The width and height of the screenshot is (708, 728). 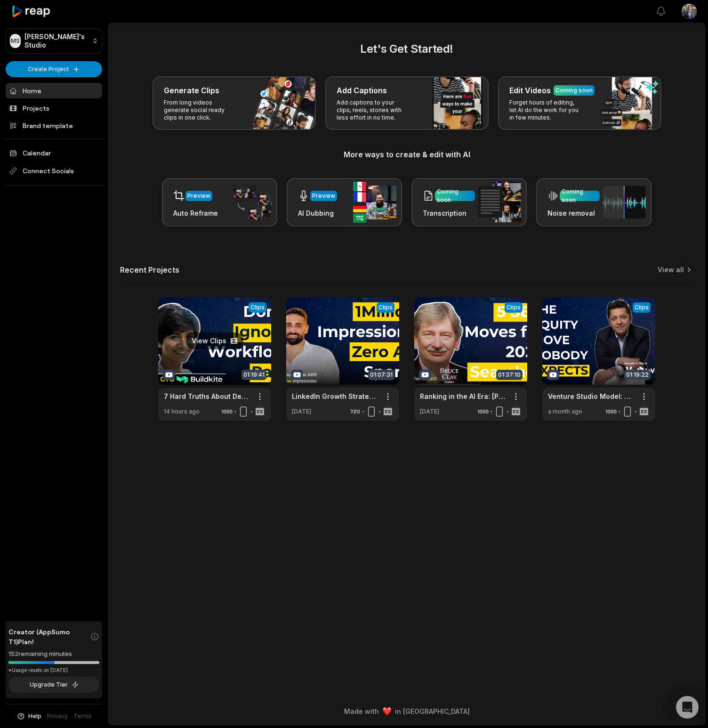 What do you see at coordinates (687, 707) in the screenshot?
I see `div: Open Intercom Messenger` at bounding box center [687, 707].